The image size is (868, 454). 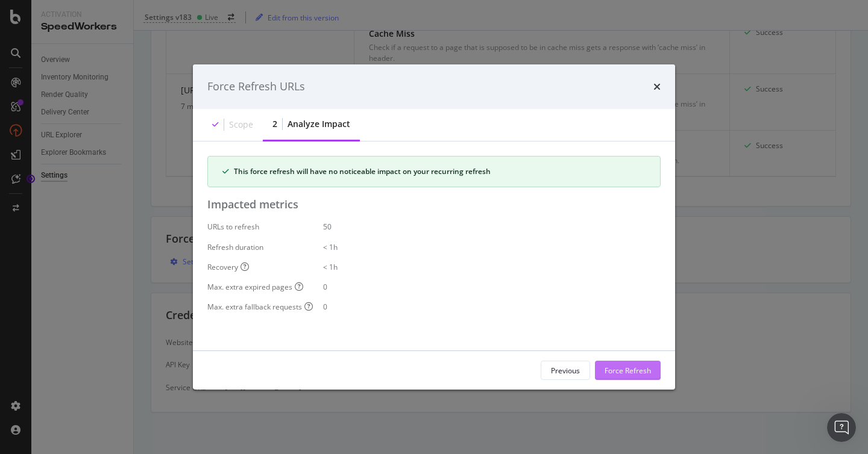 What do you see at coordinates (256, 246) in the screenshot?
I see `div: Refresh duration` at bounding box center [256, 246].